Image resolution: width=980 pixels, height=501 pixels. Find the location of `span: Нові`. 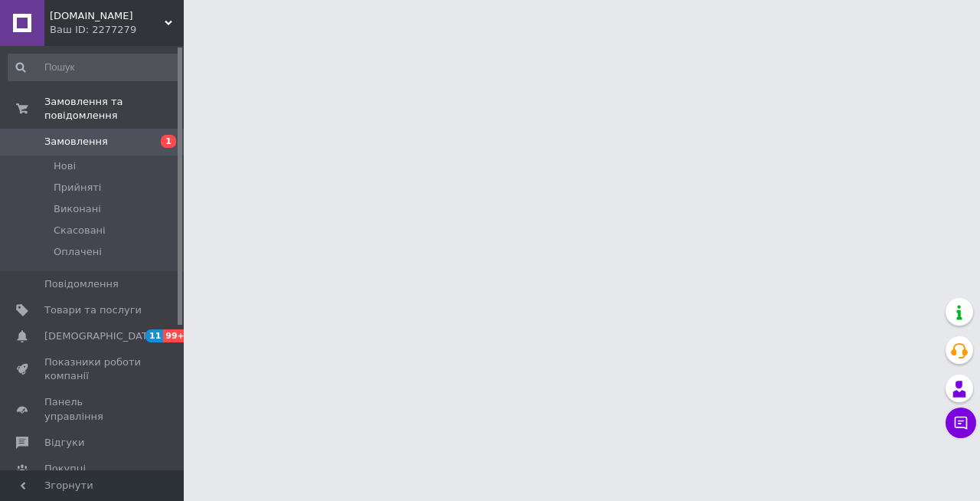

span: Нові is located at coordinates (64, 166).